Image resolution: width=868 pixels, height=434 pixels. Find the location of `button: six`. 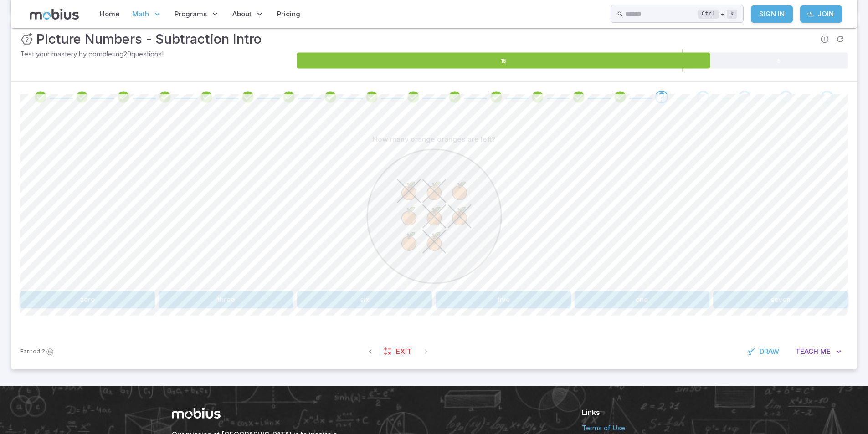

button: six is located at coordinates (365, 300).